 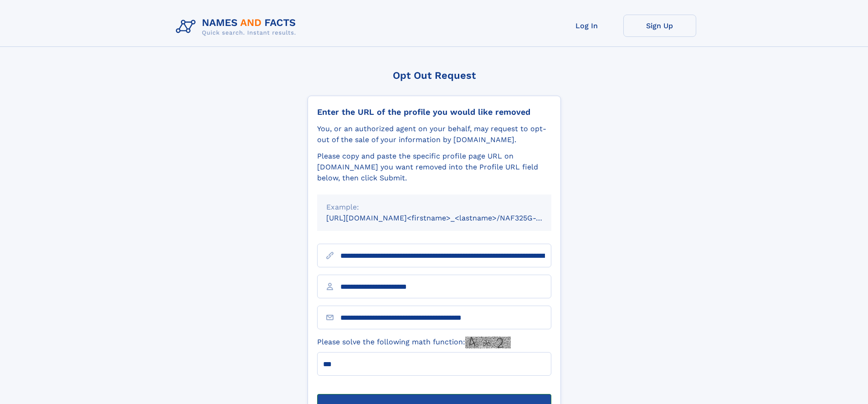 What do you see at coordinates (434, 208) in the screenshot?
I see `div: Example:` at bounding box center [434, 208].